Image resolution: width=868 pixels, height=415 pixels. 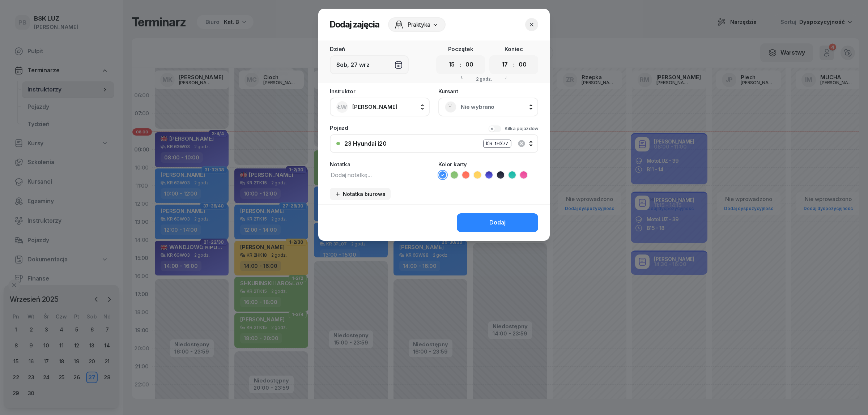 What do you see at coordinates (496, 107) in the screenshot?
I see `span: Nie wybrano` at bounding box center [496, 107].